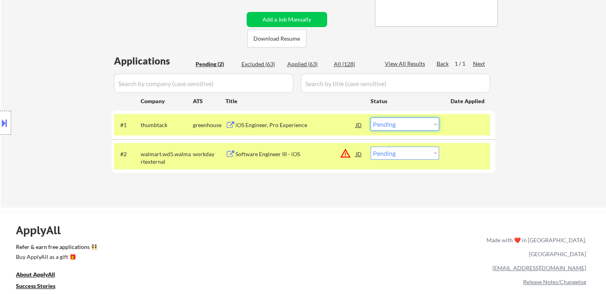  I want to click on button: warning_amber, so click(345, 153).